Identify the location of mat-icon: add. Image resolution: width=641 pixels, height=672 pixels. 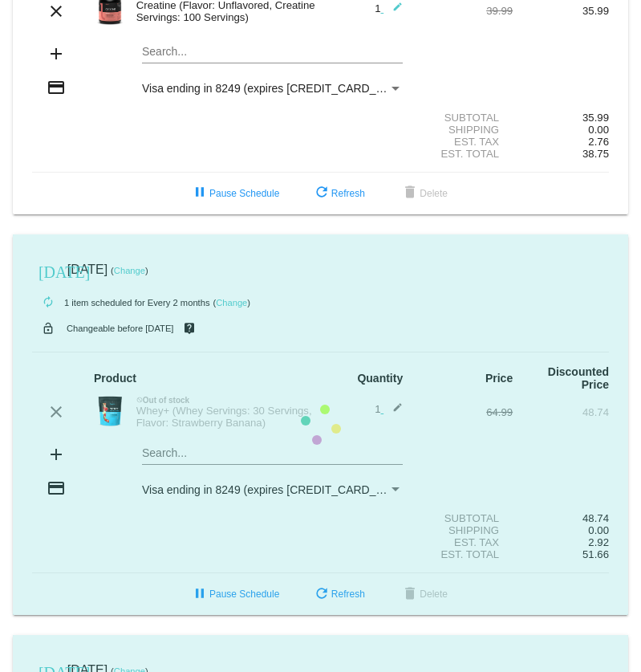
(56, 54).